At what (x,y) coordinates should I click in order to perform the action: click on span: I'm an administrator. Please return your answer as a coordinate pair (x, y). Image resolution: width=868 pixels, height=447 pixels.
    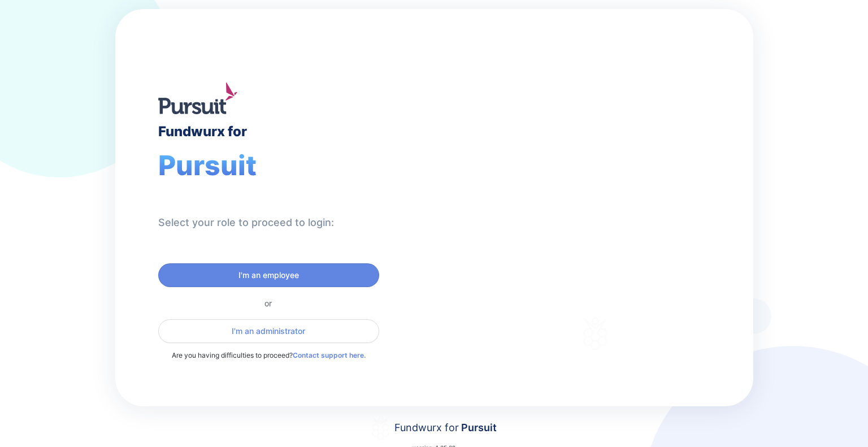
    Looking at the image, I should click on (268, 331).